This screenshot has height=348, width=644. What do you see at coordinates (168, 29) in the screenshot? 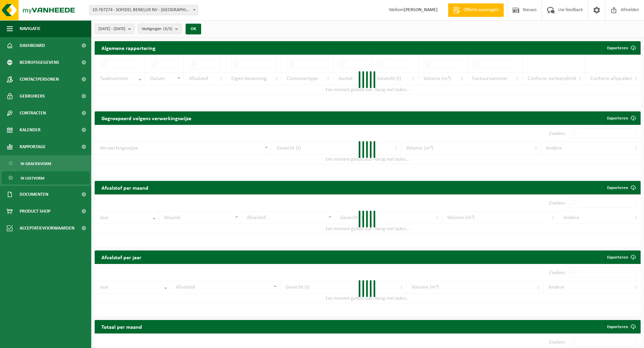
I see `count: (3/3)` at bounding box center [168, 29].